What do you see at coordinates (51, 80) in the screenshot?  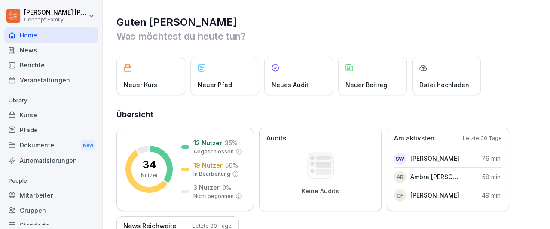 I see `a: Veranstaltungen` at bounding box center [51, 80].